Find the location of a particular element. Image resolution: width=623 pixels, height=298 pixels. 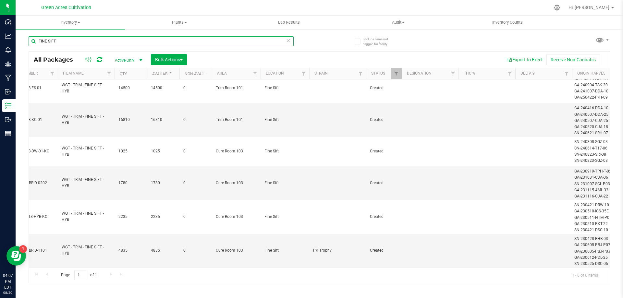

inline-svg: Outbound is located at coordinates (8, 120).